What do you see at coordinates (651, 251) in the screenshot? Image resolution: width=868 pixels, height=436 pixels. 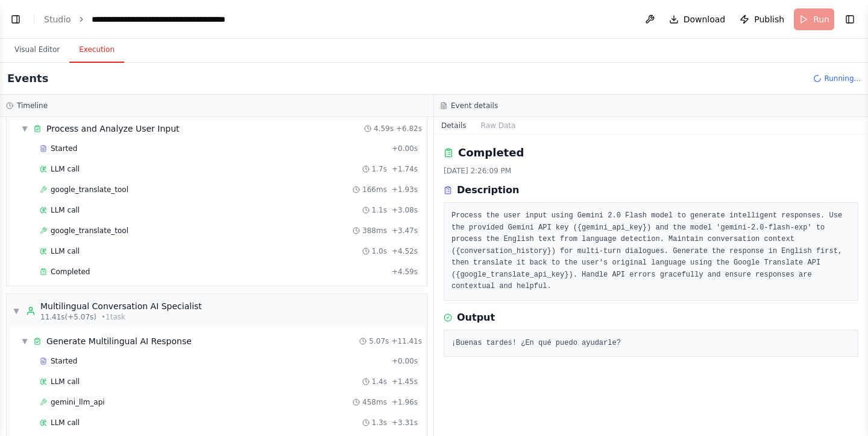 I see `pre: Process the user input using Gemini 2.0 Flash model to generate intelligent responses. Use the pr...` at bounding box center [651, 251].